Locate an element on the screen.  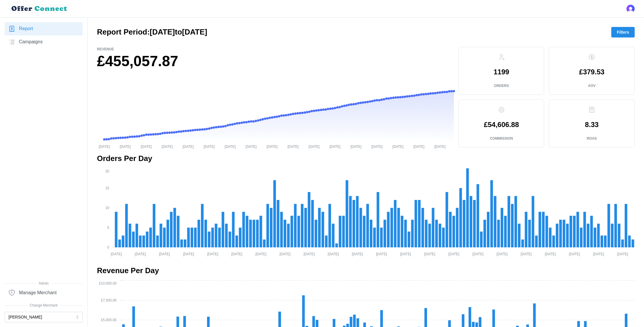
tspan: £7,500.00 is located at coordinates (109, 300).